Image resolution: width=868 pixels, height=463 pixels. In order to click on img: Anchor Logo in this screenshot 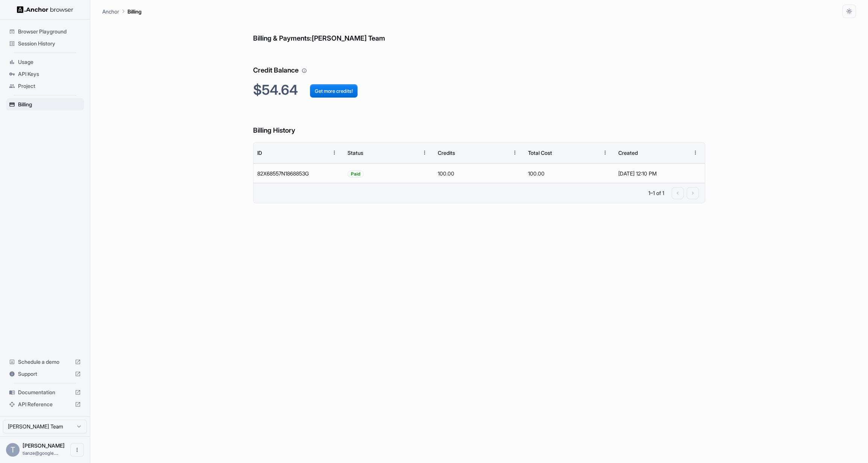, I will do `click(45, 9)`.